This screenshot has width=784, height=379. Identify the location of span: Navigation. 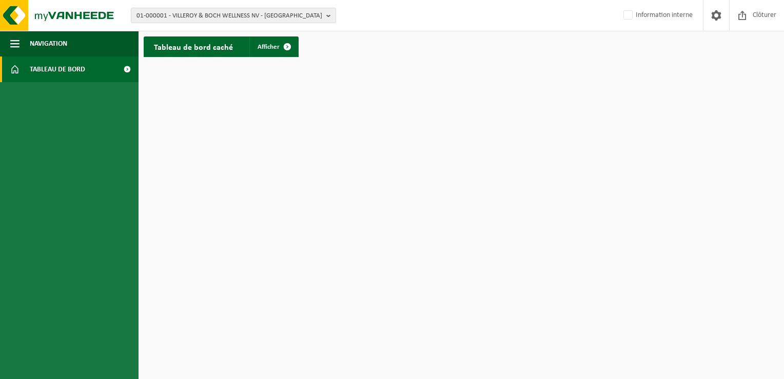
(48, 44).